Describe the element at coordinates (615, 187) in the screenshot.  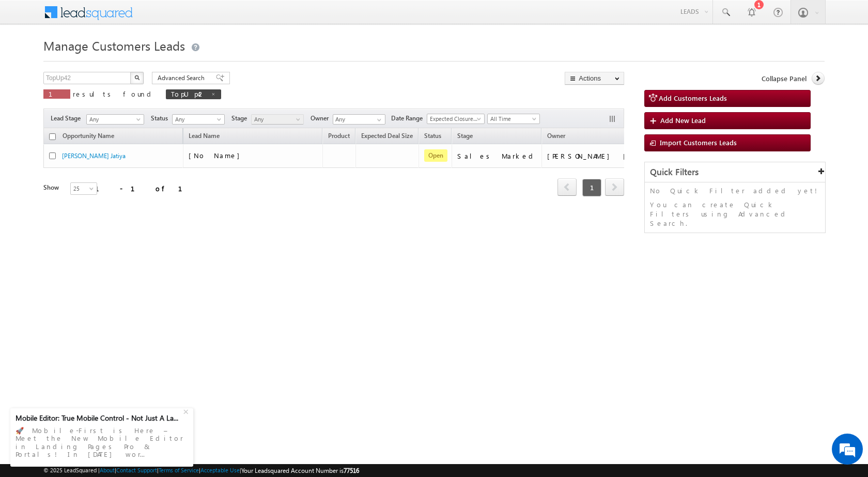
I see `span: next` at that location.